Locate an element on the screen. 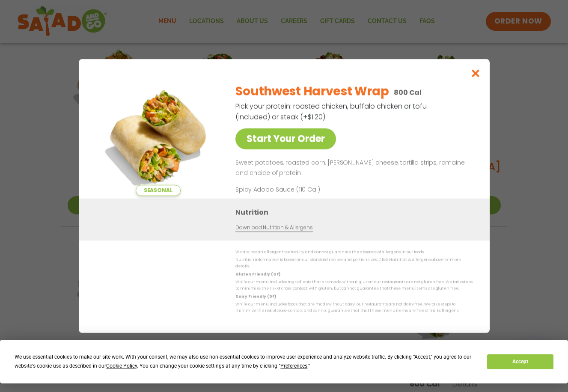 The width and height of the screenshot is (568, 392). p: 800 Cal is located at coordinates (408, 93).